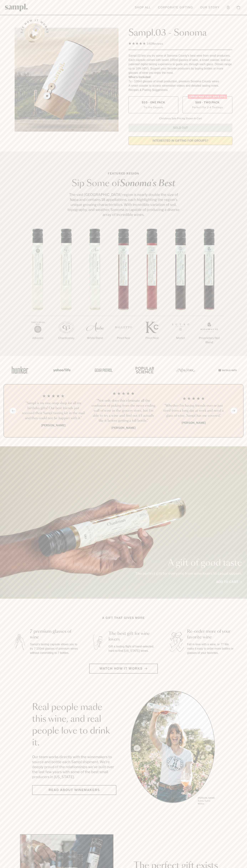  Describe the element at coordinates (180, 33) in the screenshot. I see `h1: Sampl.03 - Sonoma` at that location.